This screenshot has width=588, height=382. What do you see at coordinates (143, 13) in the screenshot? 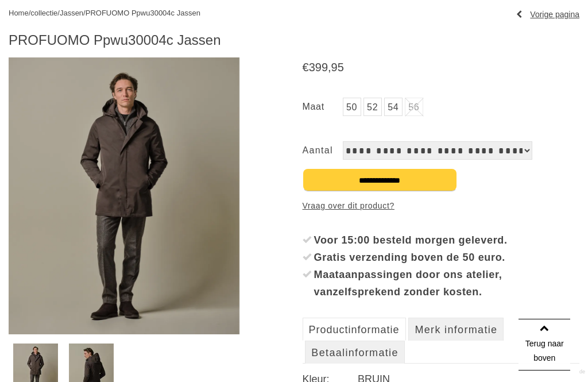
I see `span: PROFUOMO Ppwu30004c Jassen` at bounding box center [143, 13].